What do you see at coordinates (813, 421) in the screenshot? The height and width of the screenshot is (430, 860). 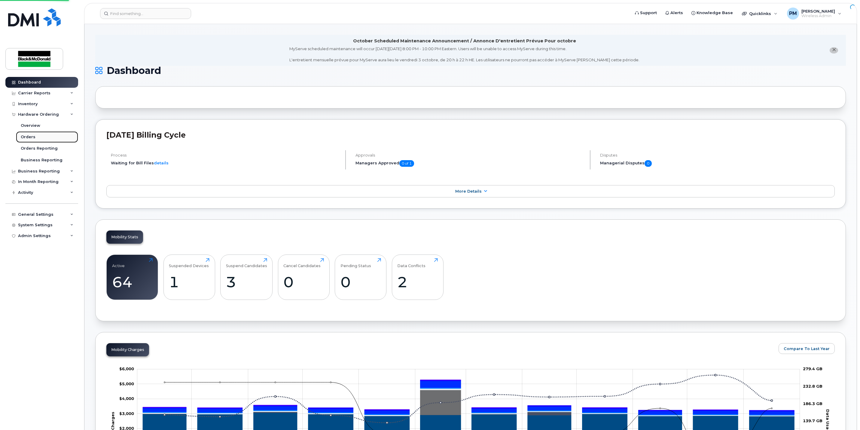 I see `tspan: 139.7 GB` at bounding box center [813, 421].